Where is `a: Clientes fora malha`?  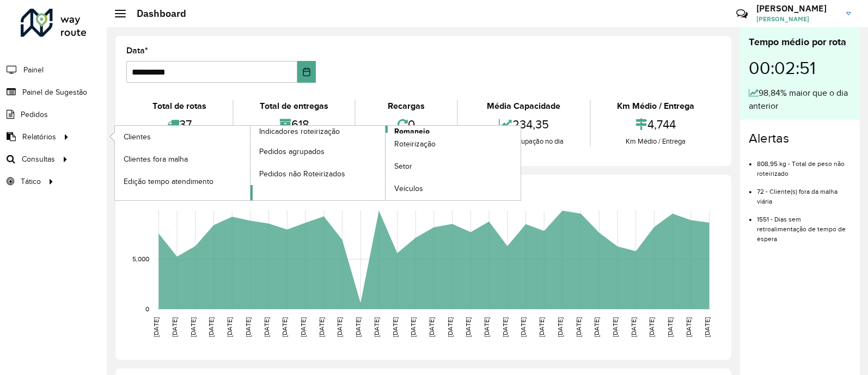
a: Clientes fora malha is located at coordinates (182, 159).